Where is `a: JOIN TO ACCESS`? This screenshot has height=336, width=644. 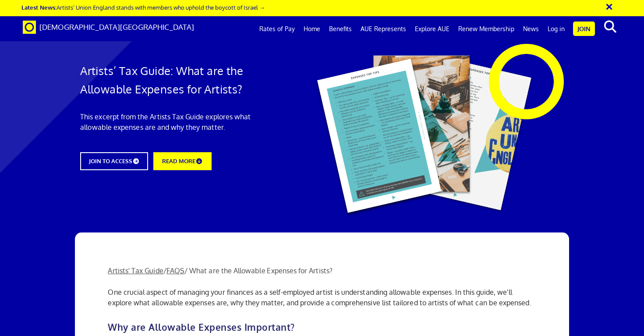
a: JOIN TO ACCESS is located at coordinates (114, 161).